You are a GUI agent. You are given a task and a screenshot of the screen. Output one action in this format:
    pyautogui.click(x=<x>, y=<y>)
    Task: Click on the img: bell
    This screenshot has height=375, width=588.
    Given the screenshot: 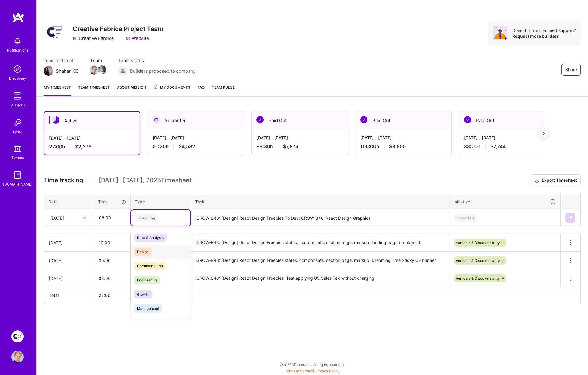 What is the action you would take?
    pyautogui.click(x=18, y=41)
    